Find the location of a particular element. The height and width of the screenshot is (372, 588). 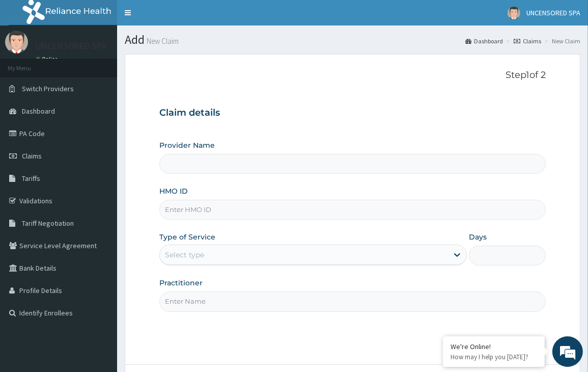

h3: Claim details is located at coordinates (352, 113).